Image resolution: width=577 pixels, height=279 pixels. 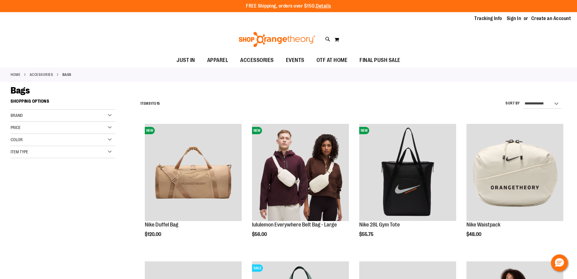 I want to click on a: Nike Duffel Bag, so click(x=162, y=224).